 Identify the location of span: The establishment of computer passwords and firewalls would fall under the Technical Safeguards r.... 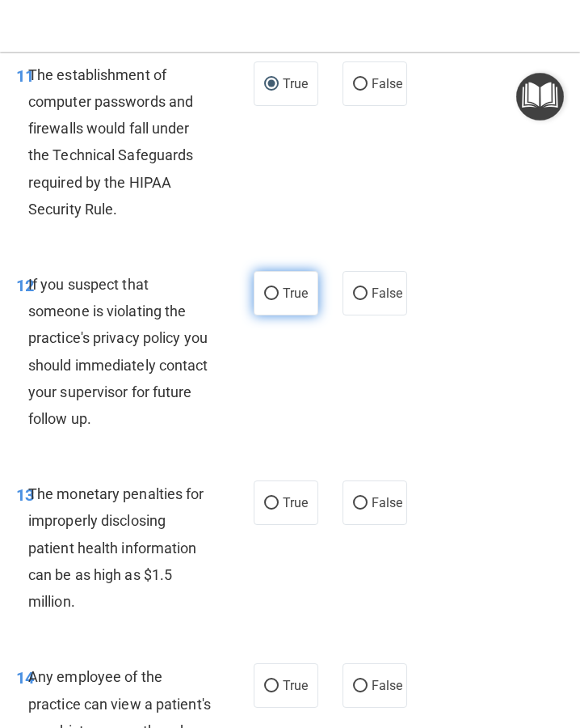
(110, 141).